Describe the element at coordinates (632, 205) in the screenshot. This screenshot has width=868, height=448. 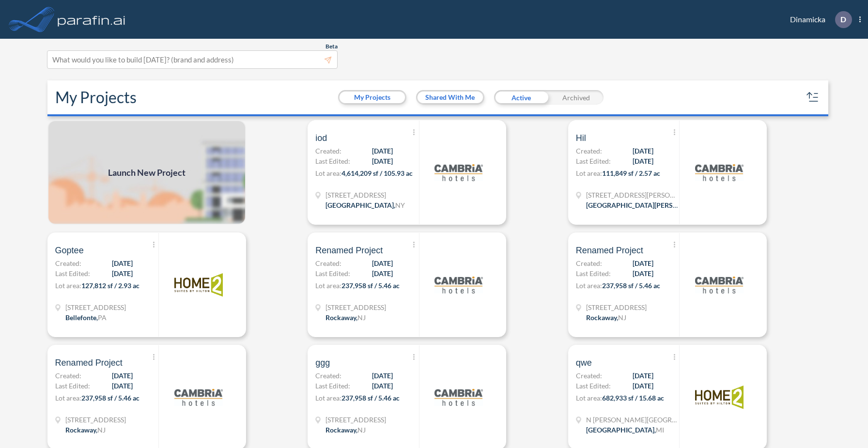
I see `div: Fort Myers, FL` at that location.